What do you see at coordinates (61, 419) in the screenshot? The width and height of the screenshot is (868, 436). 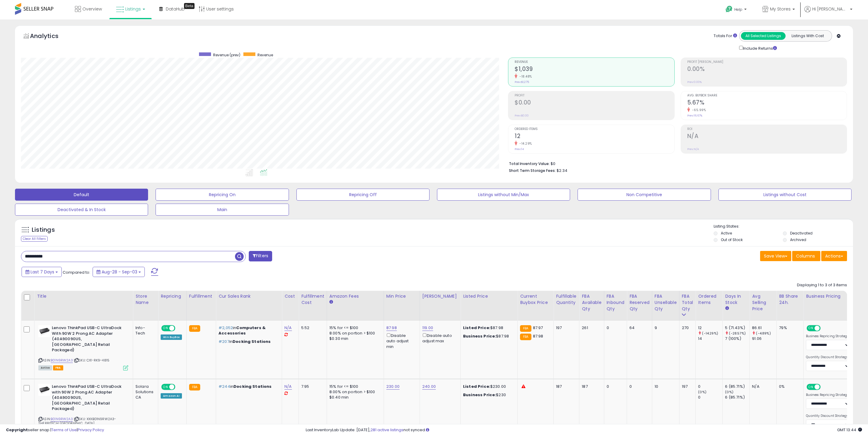 I see `a: B01N9RW2A3` at bounding box center [61, 419].